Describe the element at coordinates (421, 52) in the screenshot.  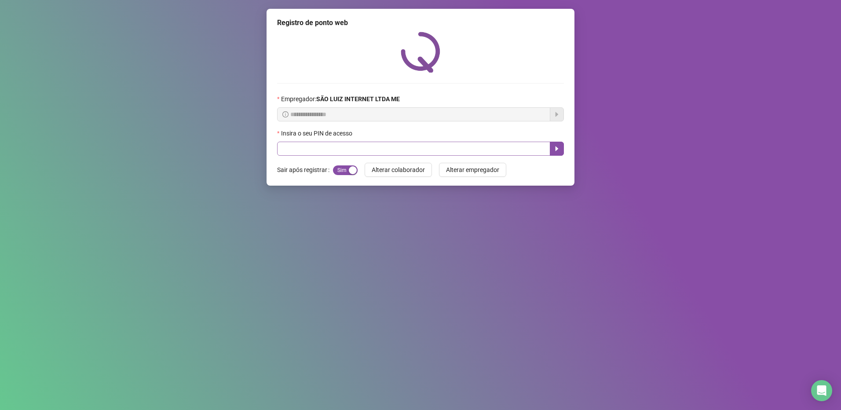
I see `img: QRPoint` at that location.